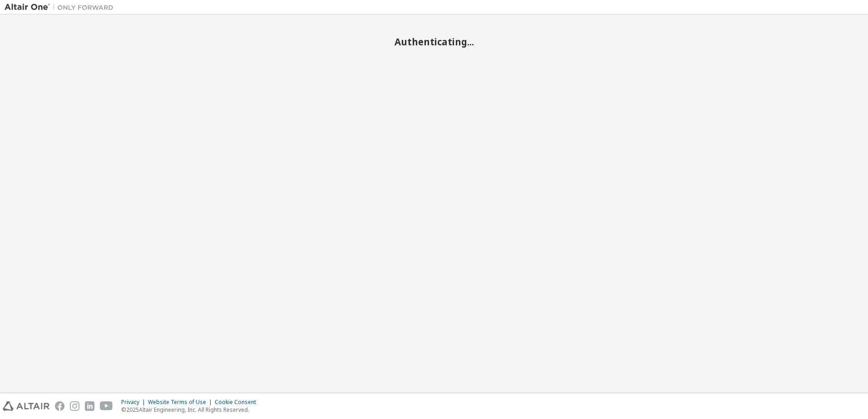 This screenshot has height=419, width=868. Describe the element at coordinates (61, 7) in the screenshot. I see `img: Altair One` at that location.